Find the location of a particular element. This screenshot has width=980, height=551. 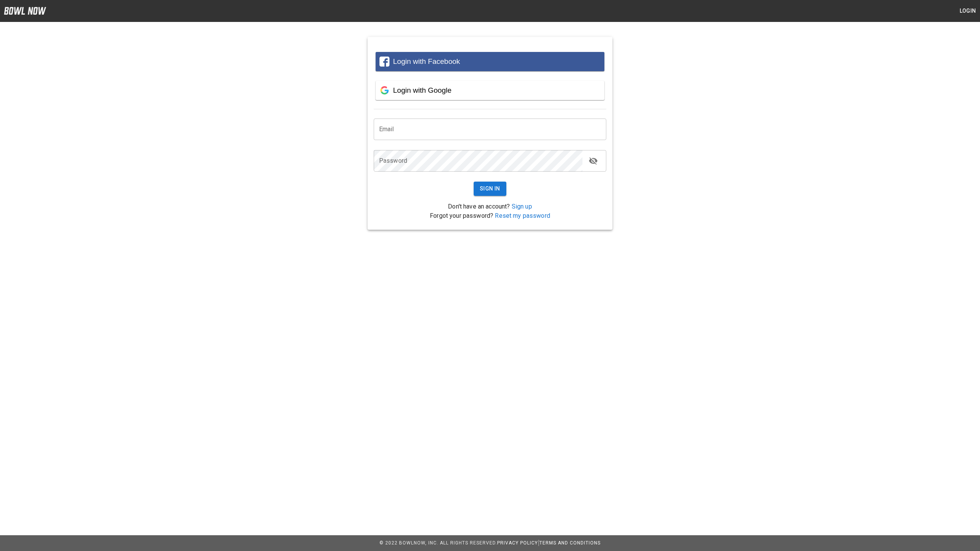

button: Sign In is located at coordinates (490, 189).